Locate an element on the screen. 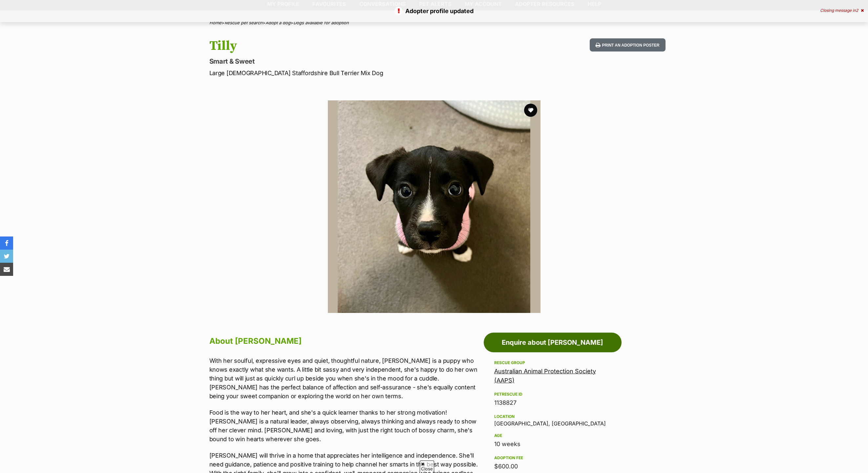 The image size is (868, 473). a: Dogs available for adoption is located at coordinates (321, 23).